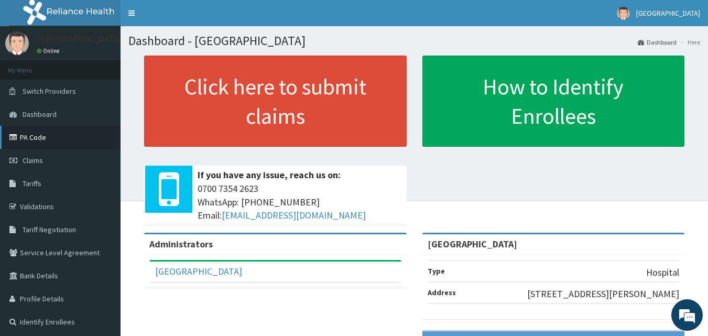 Image resolution: width=708 pixels, height=336 pixels. Describe the element at coordinates (181, 244) in the screenshot. I see `b: Administrators` at that location.